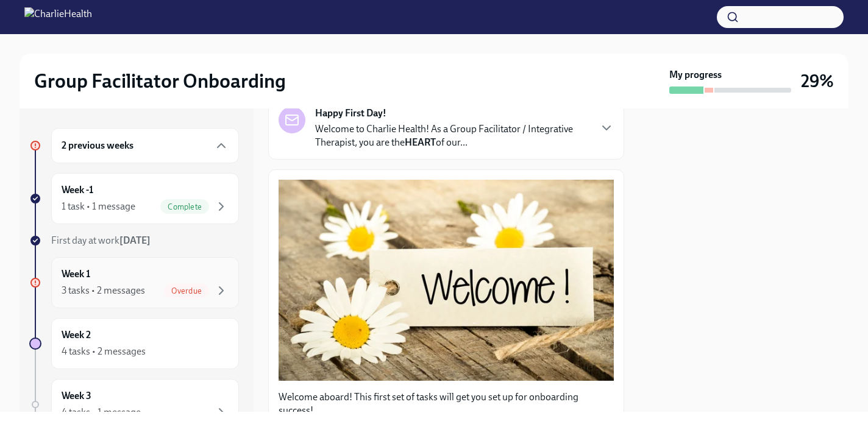  Describe the element at coordinates (134, 199) in the screenshot. I see `a: Week -11 task • 1 messageComplete` at that location.